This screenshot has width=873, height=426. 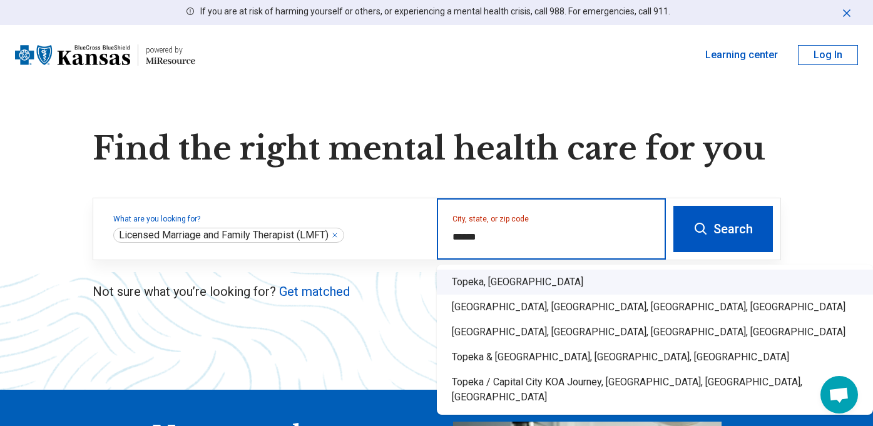 What do you see at coordinates (828, 55) in the screenshot?
I see `button: Log In` at bounding box center [828, 55].